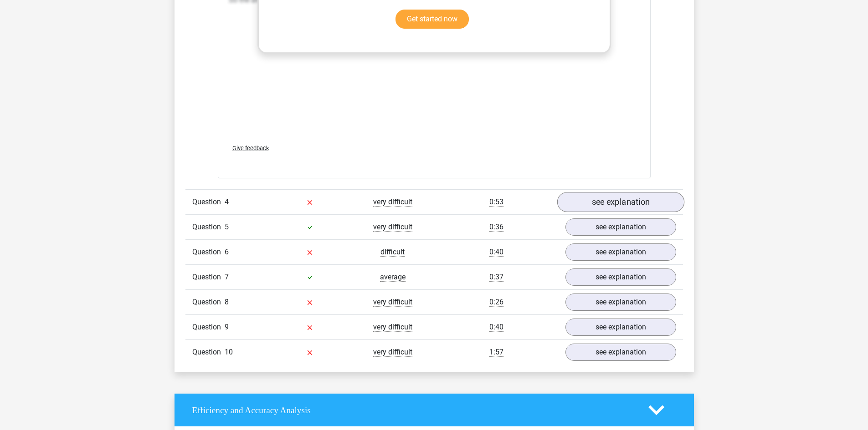 The height and width of the screenshot is (430, 868). I want to click on span: Give feedback, so click(250, 148).